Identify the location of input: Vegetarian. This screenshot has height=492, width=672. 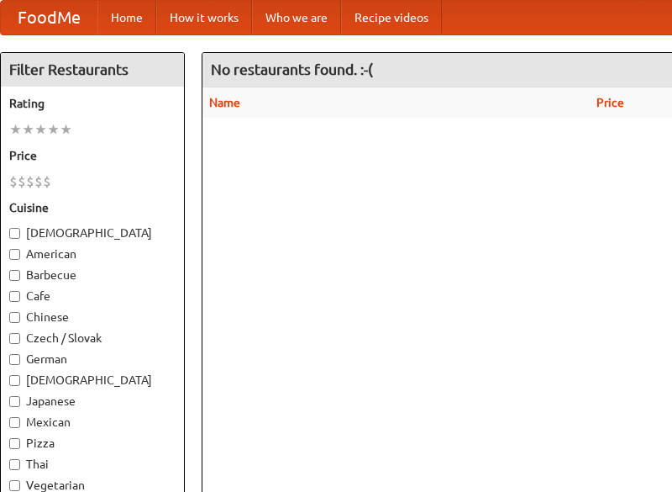
(14, 485).